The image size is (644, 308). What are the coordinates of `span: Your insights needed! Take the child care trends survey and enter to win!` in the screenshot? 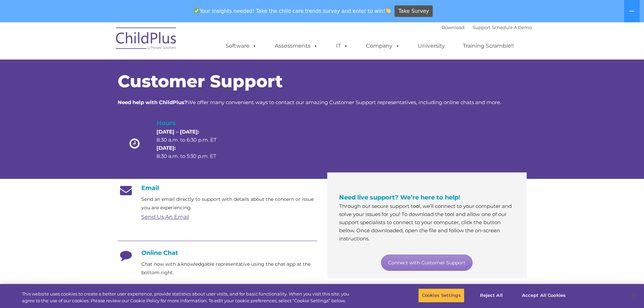 It's located at (292, 11).